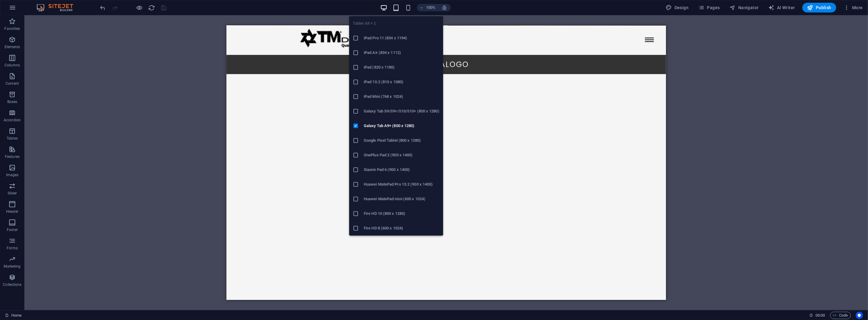 The height and width of the screenshot is (320, 868). I want to click on p: Collections, so click(12, 285).